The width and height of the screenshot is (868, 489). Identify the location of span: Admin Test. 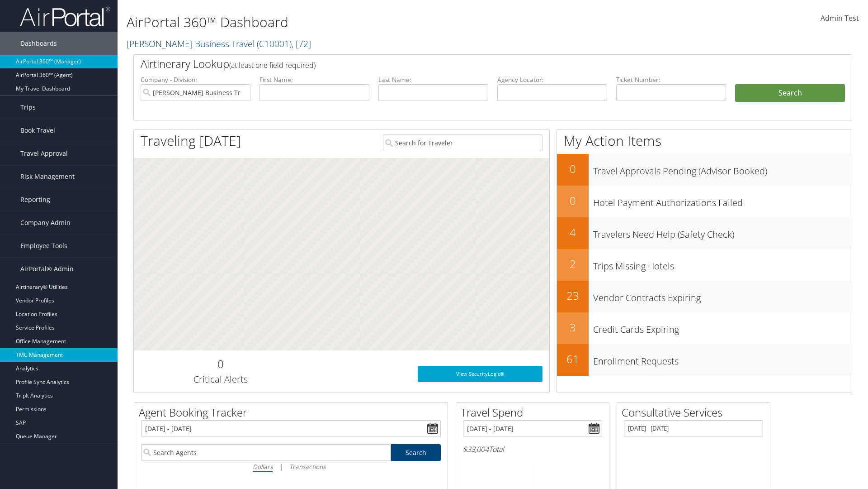
(840, 18).